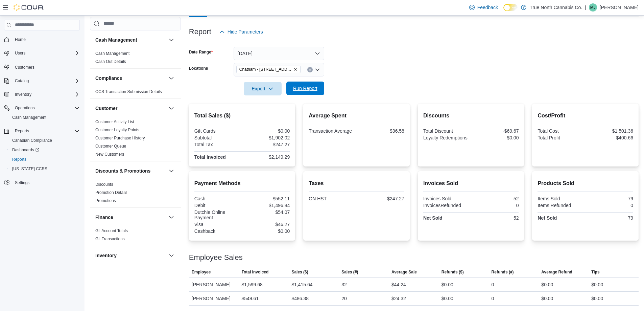 This screenshot has width=644, height=311. Describe the element at coordinates (266, 144) in the screenshot. I see `div: $247.27` at that location.